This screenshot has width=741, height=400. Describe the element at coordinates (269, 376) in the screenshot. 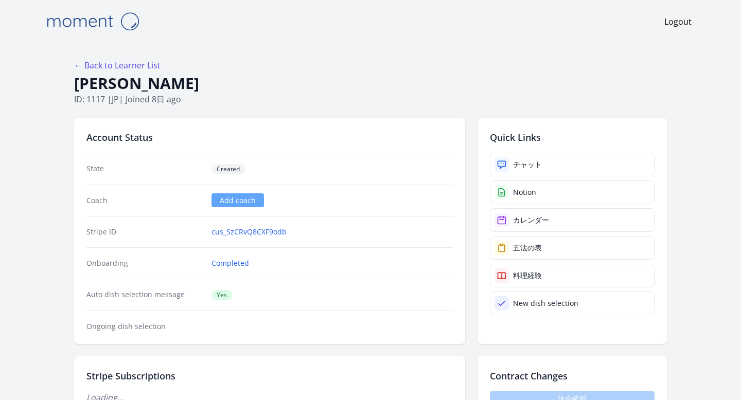

I see `h2: Stripe Subscriptions` at that location.